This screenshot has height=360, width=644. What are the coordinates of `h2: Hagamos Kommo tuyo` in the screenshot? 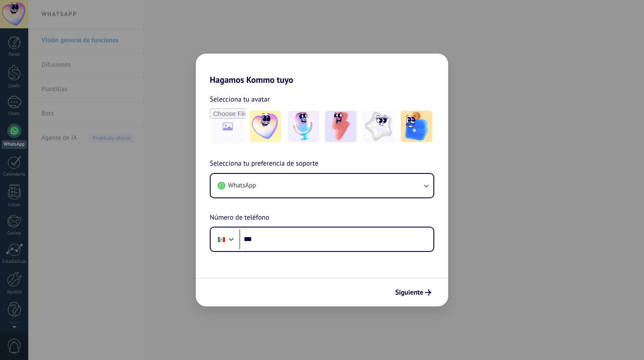 It's located at (322, 69).